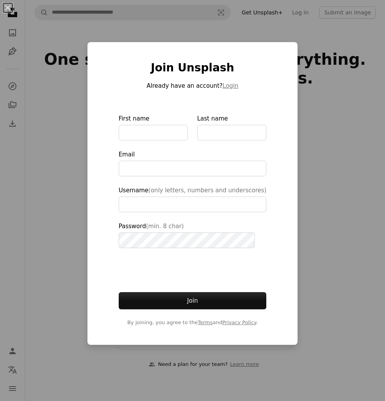 The height and width of the screenshot is (401, 385). What do you see at coordinates (153, 133) in the screenshot?
I see `input: First name` at bounding box center [153, 133].